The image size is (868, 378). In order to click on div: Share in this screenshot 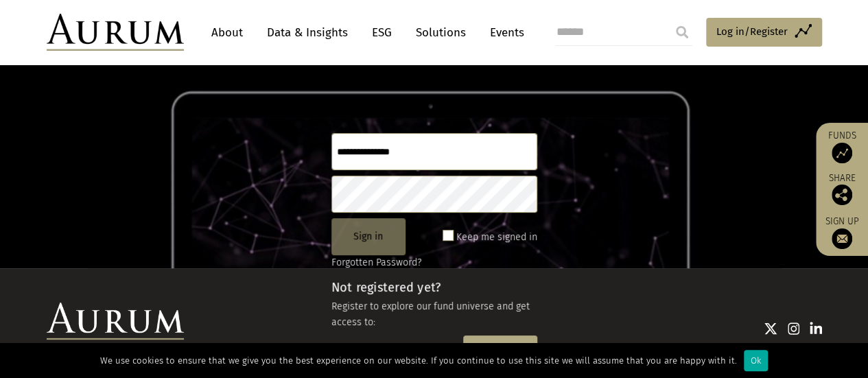, I will do `click(842, 189)`.